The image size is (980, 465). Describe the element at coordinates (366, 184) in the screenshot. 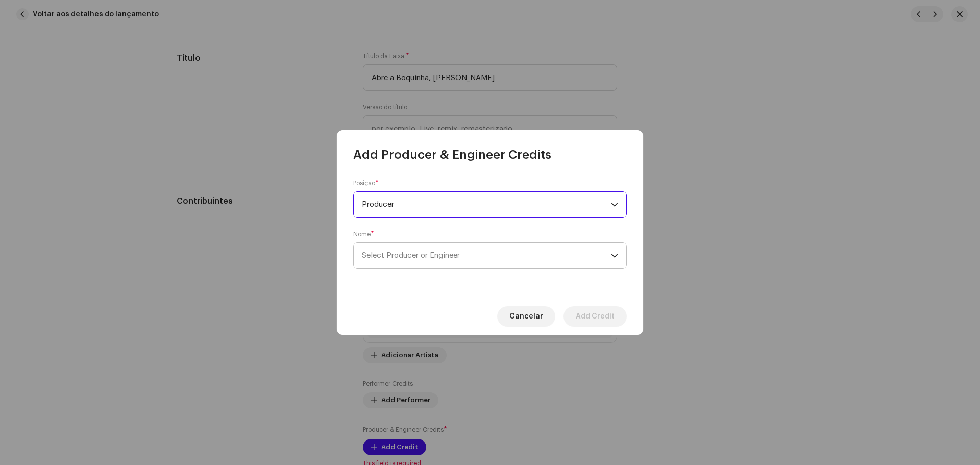

I see `label: Posição` at that location.